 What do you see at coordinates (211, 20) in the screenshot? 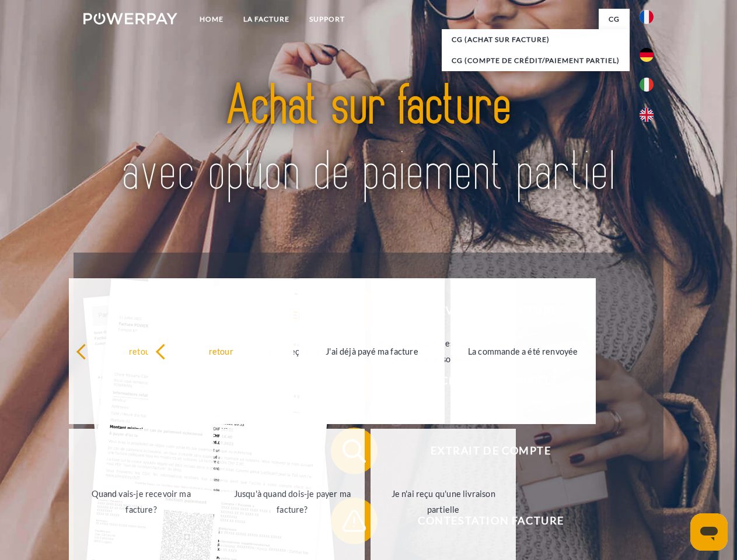
I see `a: Home` at bounding box center [211, 20].